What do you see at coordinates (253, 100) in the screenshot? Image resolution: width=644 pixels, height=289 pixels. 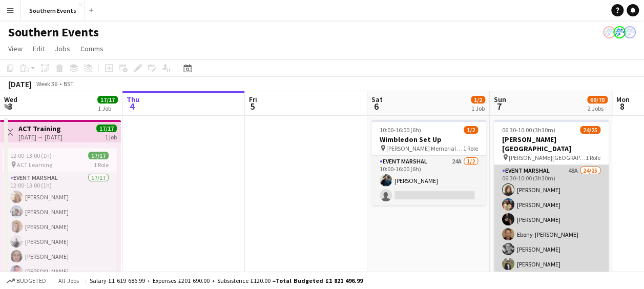 I see `span: Fri` at bounding box center [253, 100].